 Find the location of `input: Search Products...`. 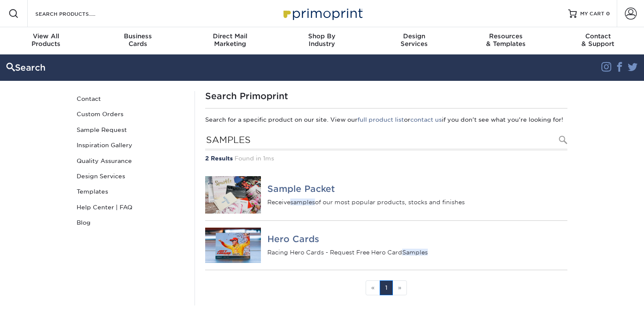

input: Search Products... is located at coordinates (386, 140).